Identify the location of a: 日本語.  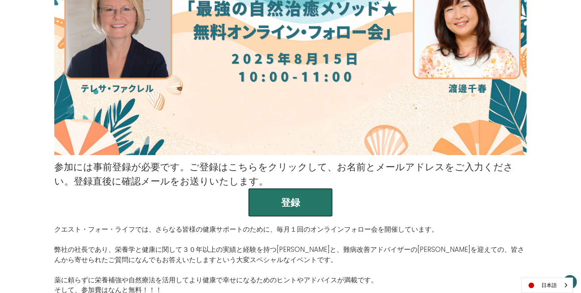
(546, 285).